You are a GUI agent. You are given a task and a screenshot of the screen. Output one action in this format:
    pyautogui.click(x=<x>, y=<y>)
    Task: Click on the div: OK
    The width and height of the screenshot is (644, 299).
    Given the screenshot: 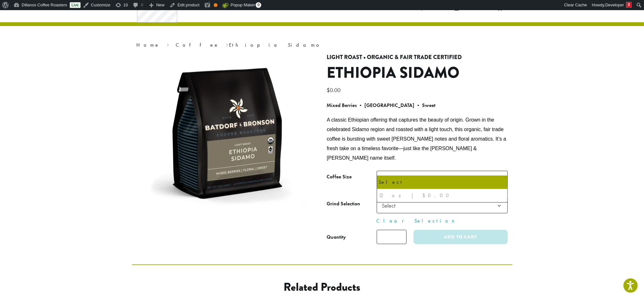 What is the action you would take?
    pyautogui.click(x=216, y=5)
    